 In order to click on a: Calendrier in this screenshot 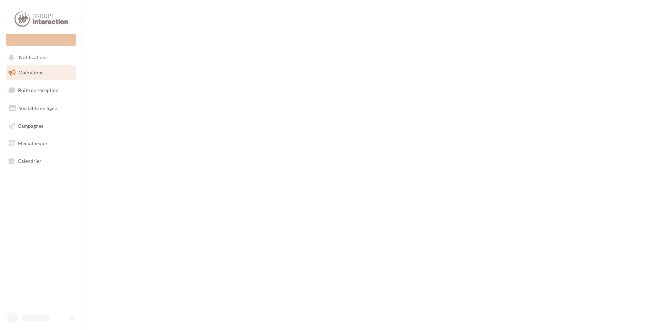, I will do `click(41, 161)`.